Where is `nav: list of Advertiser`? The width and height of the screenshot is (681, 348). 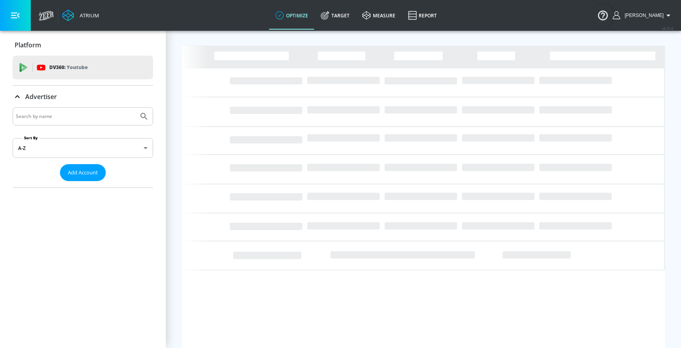 nav: list of Advertiser is located at coordinates (83, 184).